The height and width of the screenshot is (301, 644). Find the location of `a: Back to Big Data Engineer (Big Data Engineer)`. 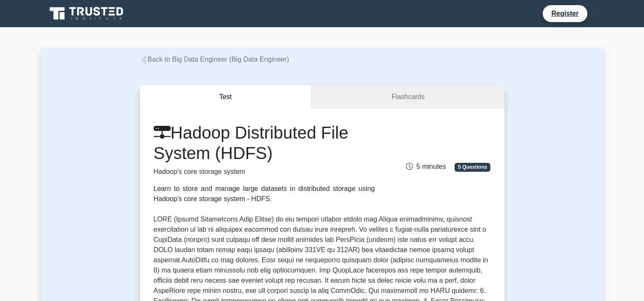

a: Back to Big Data Engineer (Big Data Engineer) is located at coordinates (215, 59).